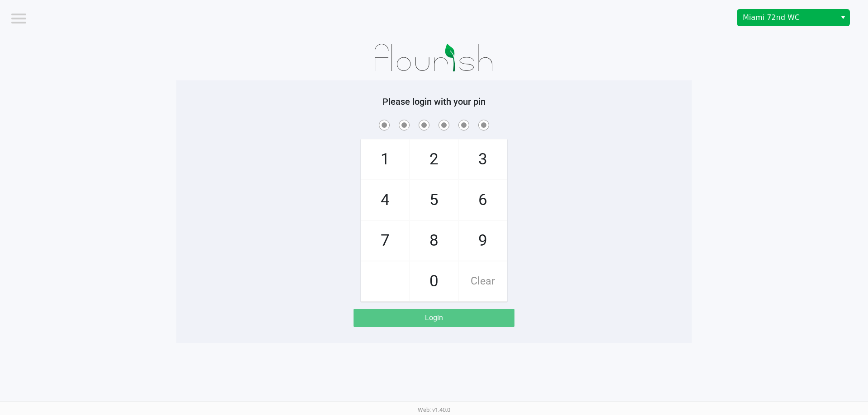 This screenshot has height=415, width=868. I want to click on h5: Please login with your pin, so click(434, 102).